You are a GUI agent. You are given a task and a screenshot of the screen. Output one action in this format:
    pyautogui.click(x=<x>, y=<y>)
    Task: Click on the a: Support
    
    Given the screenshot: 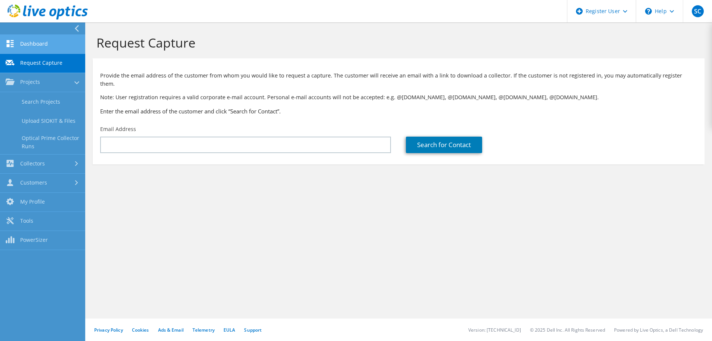 What is the action you would take?
    pyautogui.click(x=253, y=329)
    